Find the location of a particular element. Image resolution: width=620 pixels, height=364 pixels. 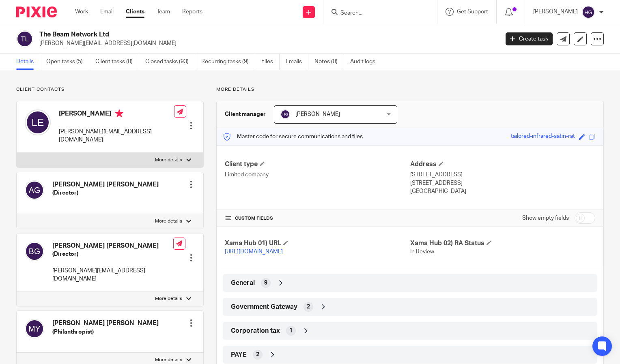

span: Government Gateway is located at coordinates (264, 307).